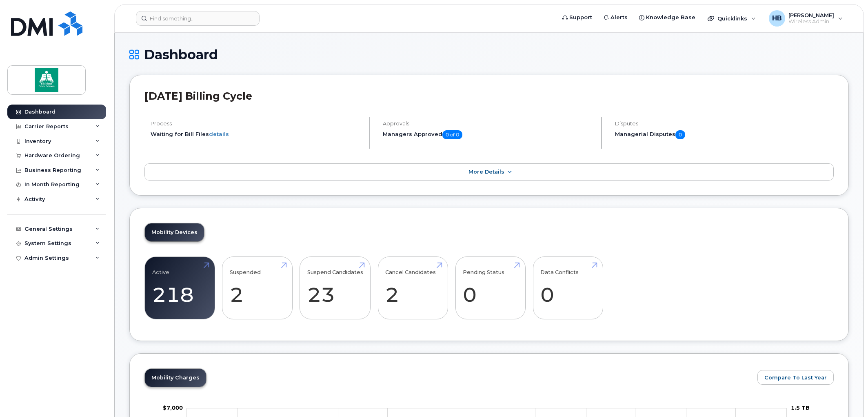 The width and height of the screenshot is (868, 417). Describe the element at coordinates (175, 232) in the screenshot. I see `a: Mobility Devices` at that location.